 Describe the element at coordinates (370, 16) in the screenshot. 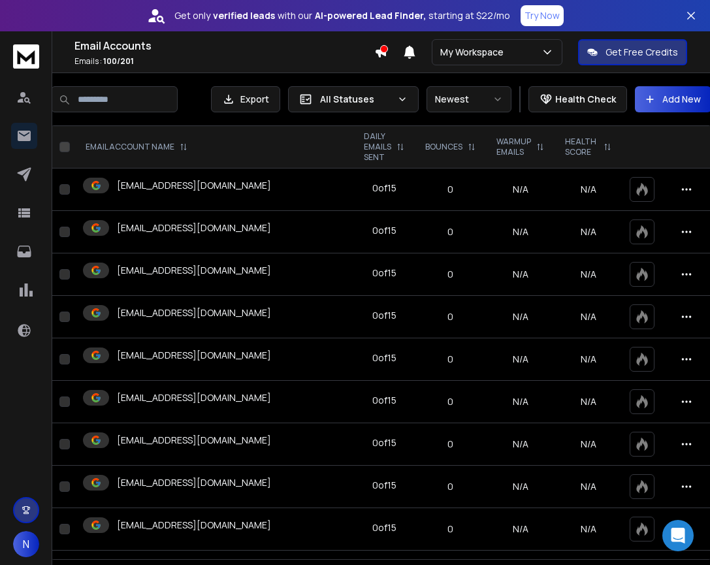

I see `strong: AI-powered Lead Finder,` at that location.